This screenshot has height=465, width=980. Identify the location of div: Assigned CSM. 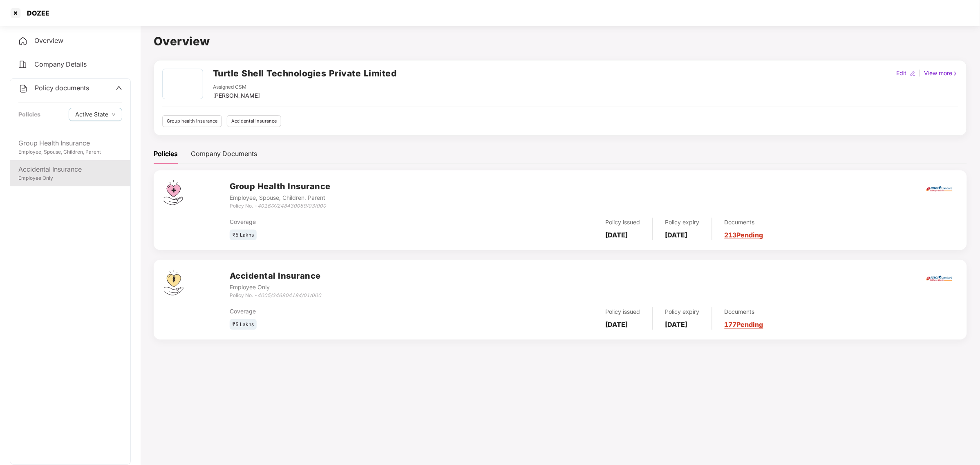
(236, 87).